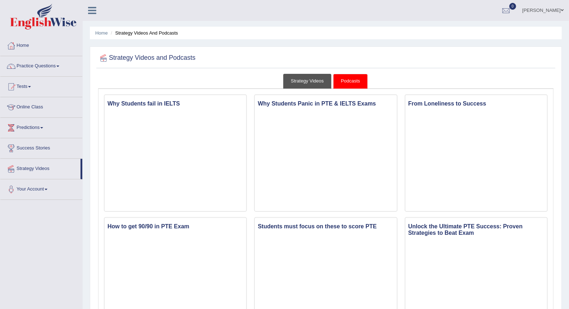 Image resolution: width=569 pixels, height=309 pixels. What do you see at coordinates (41, 188) in the screenshot?
I see `a: Your Account` at bounding box center [41, 188].